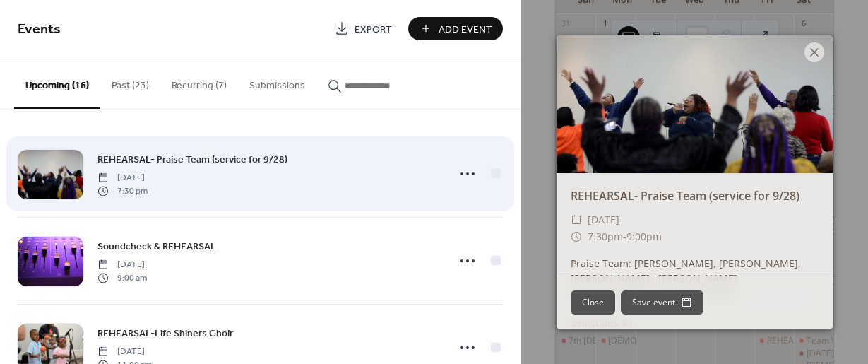 The image size is (868, 364). What do you see at coordinates (122, 191) in the screenshot?
I see `span: 7:30 pm` at bounding box center [122, 191].